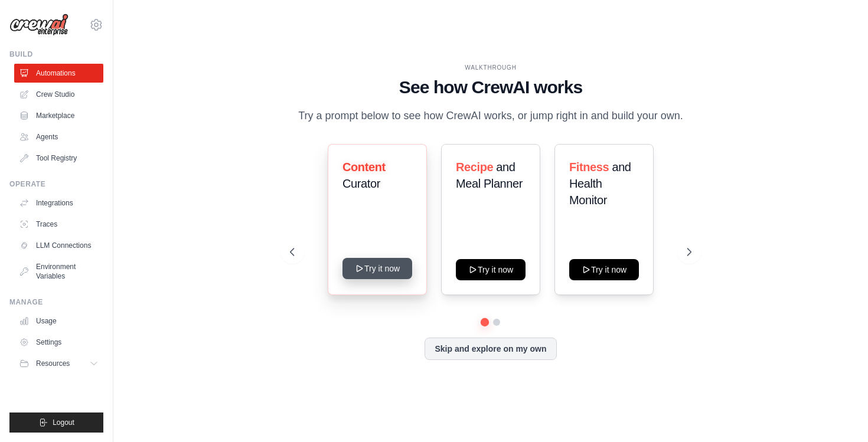 This screenshot has width=868, height=442. I want to click on a: Agents, so click(59, 137).